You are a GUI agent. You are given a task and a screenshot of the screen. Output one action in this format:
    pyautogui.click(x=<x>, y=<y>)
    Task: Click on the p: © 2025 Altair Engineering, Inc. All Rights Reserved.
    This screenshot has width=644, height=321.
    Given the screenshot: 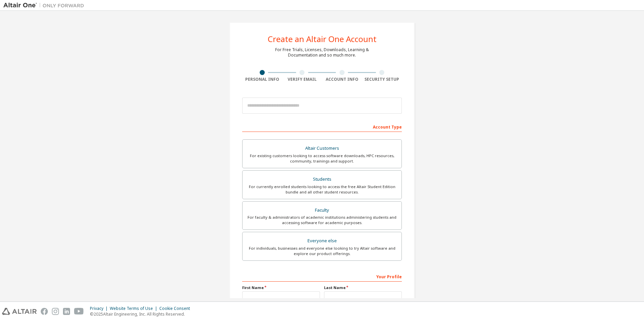 What is the action you would take?
    pyautogui.click(x=142, y=314)
    